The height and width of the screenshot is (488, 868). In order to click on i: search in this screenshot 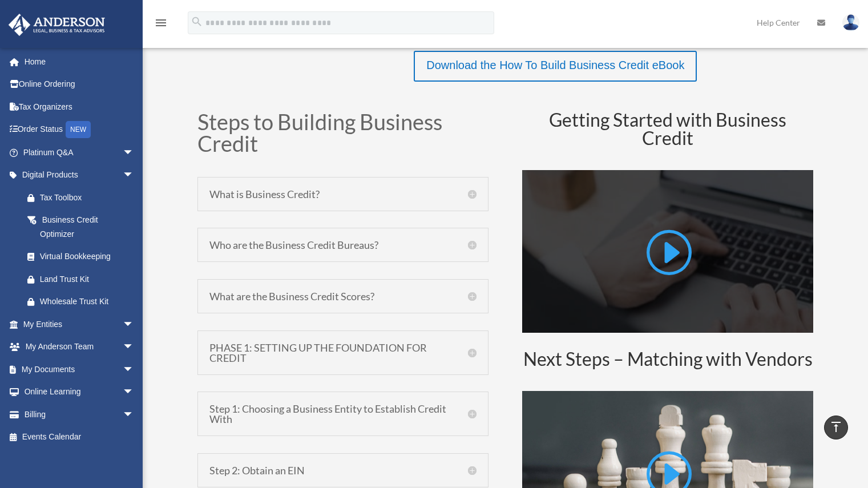, I will do `click(197, 22)`.